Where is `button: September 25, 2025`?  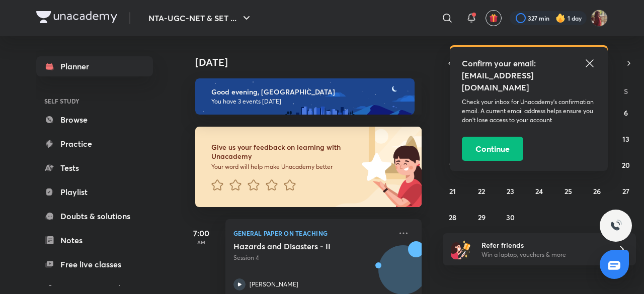 button: September 25, 2025 is located at coordinates (568, 191).